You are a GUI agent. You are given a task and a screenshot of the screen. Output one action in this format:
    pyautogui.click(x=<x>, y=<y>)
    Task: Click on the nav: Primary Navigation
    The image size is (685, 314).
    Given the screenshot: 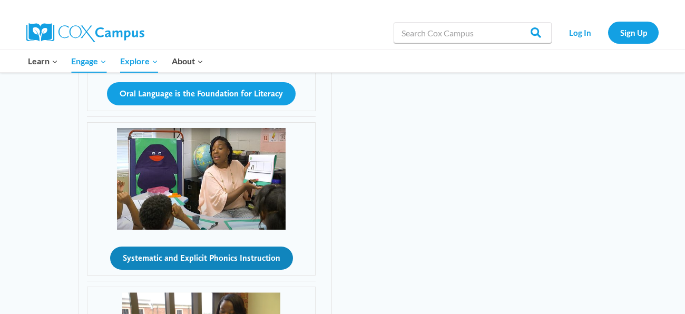 What is the action you would take?
    pyautogui.click(x=115, y=61)
    